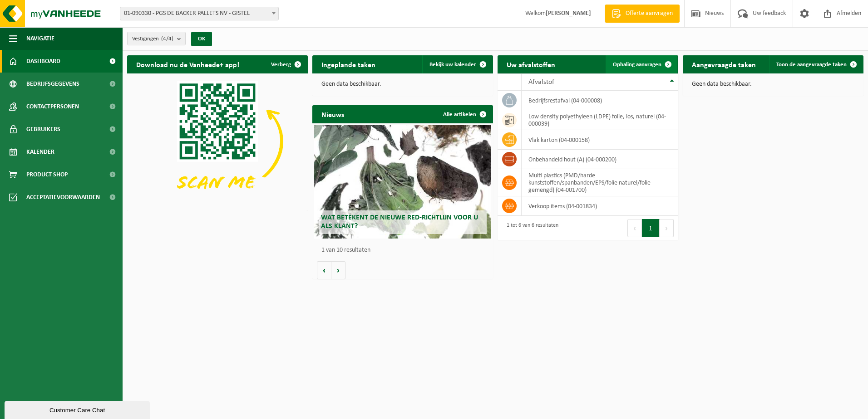  What do you see at coordinates (666, 228) in the screenshot?
I see `button: Next` at bounding box center [666, 228].